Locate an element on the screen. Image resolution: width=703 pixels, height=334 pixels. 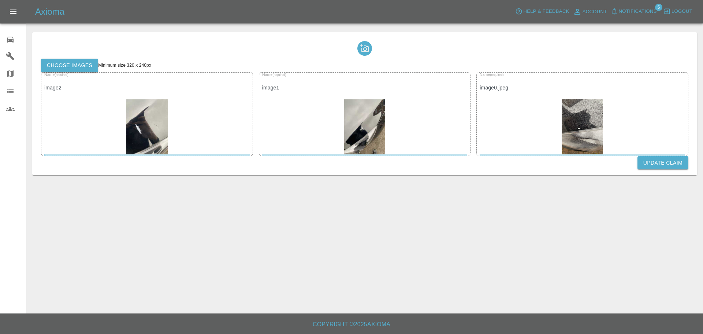
button: Logout is located at coordinates (678, 11).